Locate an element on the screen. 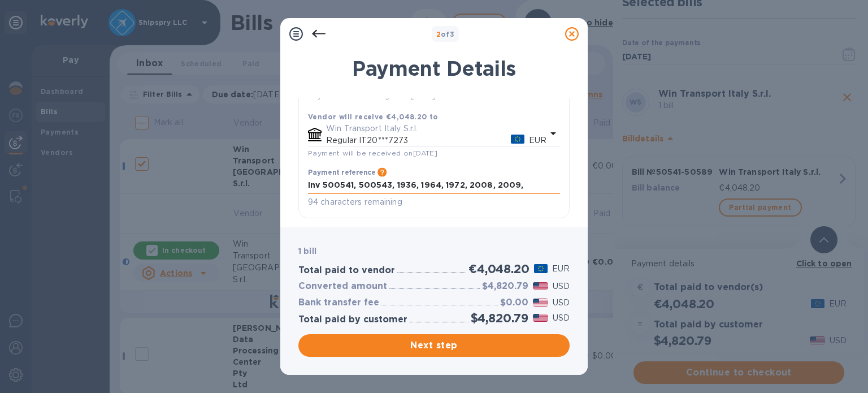  p: 94 characters remaining is located at coordinates (434, 202).